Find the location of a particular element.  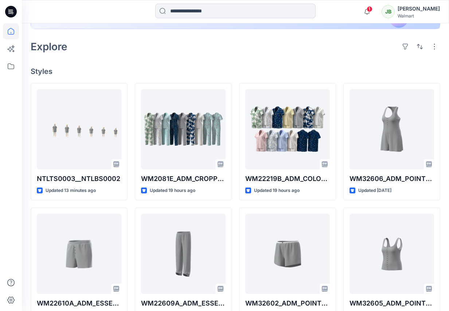

div: Walmart is located at coordinates (419, 16).